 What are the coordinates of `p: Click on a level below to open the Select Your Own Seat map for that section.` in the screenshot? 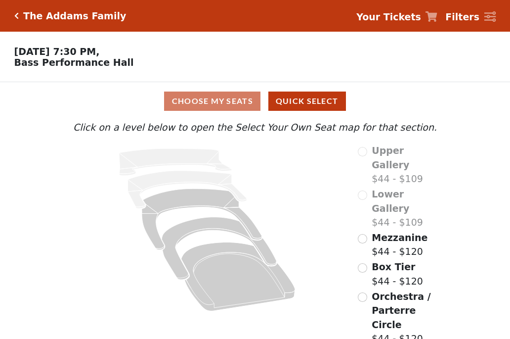 It's located at (255, 127).